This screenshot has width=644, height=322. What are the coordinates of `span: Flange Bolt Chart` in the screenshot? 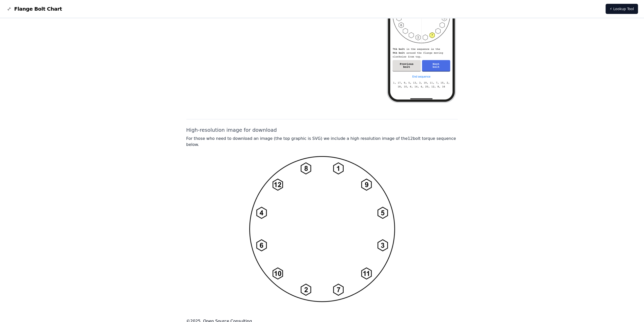 It's located at (38, 9).